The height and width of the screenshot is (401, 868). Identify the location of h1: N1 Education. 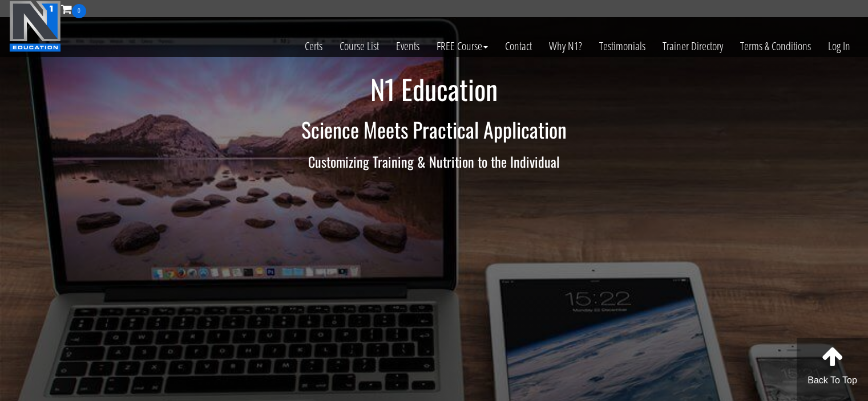
(434, 89).